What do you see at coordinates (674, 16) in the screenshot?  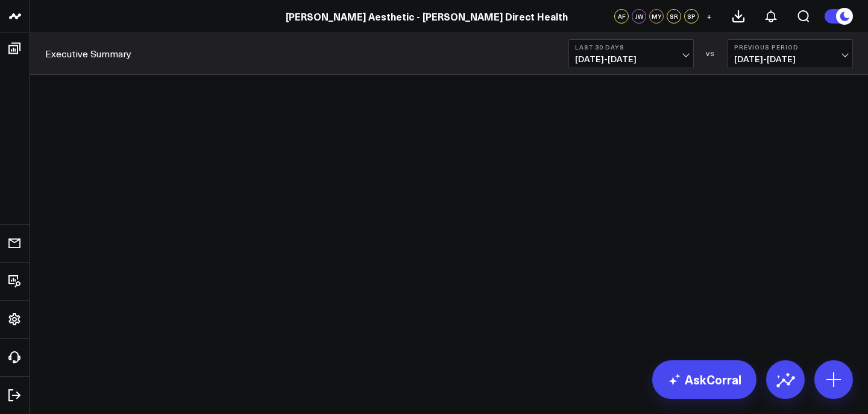 I see `div: SR` at bounding box center [674, 16].